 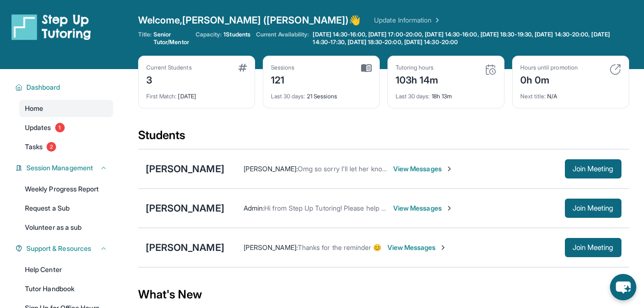 What do you see at coordinates (436, 20) in the screenshot?
I see `img: Chevron Right` at bounding box center [436, 20].